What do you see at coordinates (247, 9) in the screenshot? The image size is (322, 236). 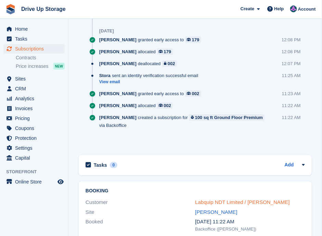 I see `span: Create` at bounding box center [247, 9].